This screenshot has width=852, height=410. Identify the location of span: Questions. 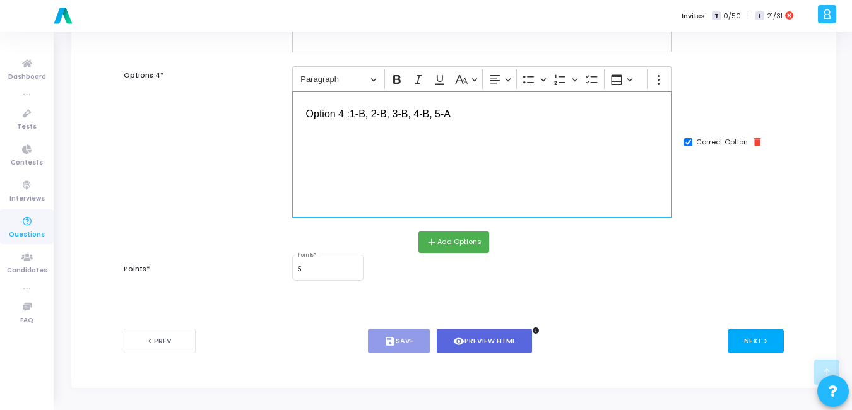
(27, 235).